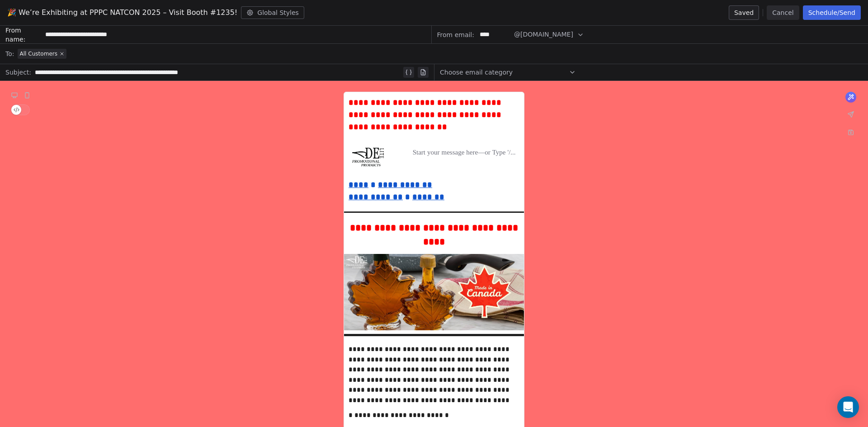  I want to click on span: From email:, so click(456, 35).